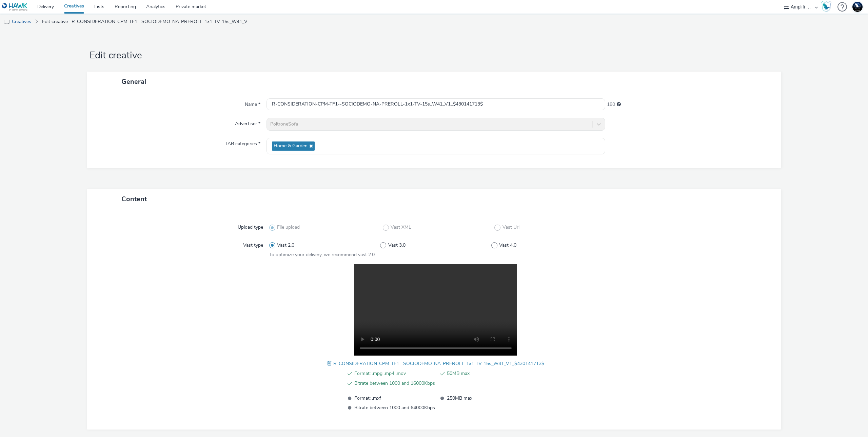 This screenshot has height=437, width=868. What do you see at coordinates (511, 227) in the screenshot?
I see `span: Vast Url` at bounding box center [511, 227].